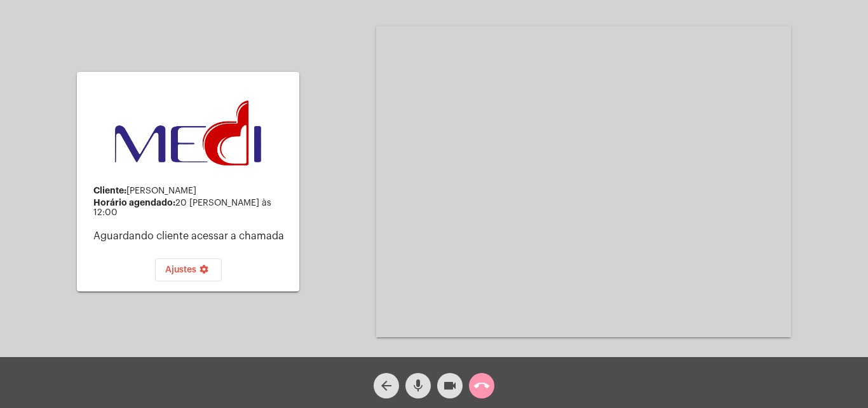  Describe the element at coordinates (188, 269) in the screenshot. I see `button: Ajustes` at that location.